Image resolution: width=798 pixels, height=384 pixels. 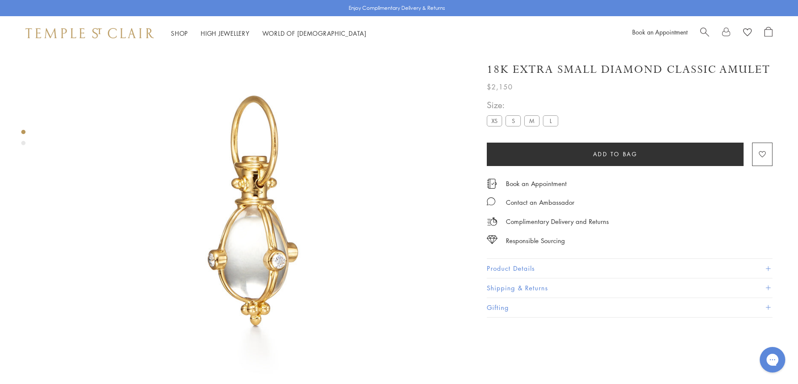 I want to click on label: XS, so click(x=495, y=120).